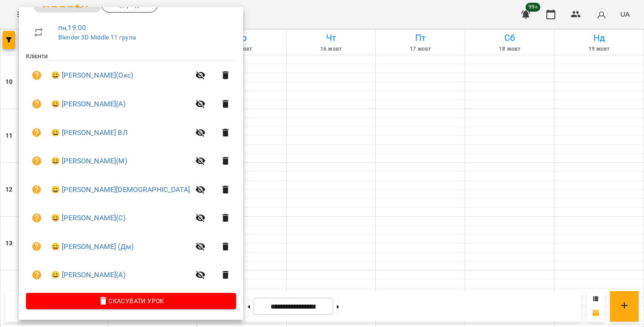 This screenshot has width=644, height=327. Describe the element at coordinates (72, 27) in the screenshot. I see `a: пн , 19:00` at that location.